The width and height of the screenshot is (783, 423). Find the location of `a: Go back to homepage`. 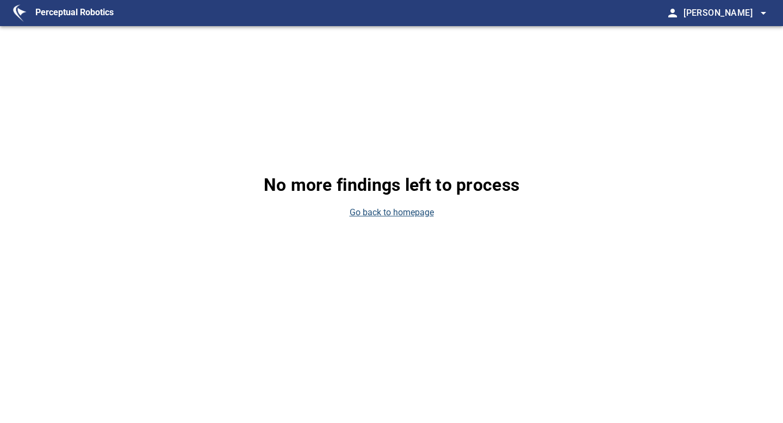

a: Go back to homepage is located at coordinates (391, 212).